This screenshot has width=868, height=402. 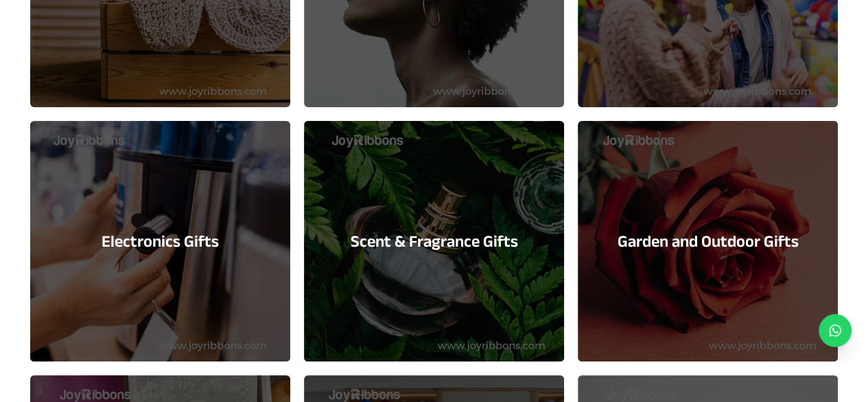 What do you see at coordinates (434, 241) in the screenshot?
I see `h3: Scent & Fragrance Gifts` at bounding box center [434, 241].